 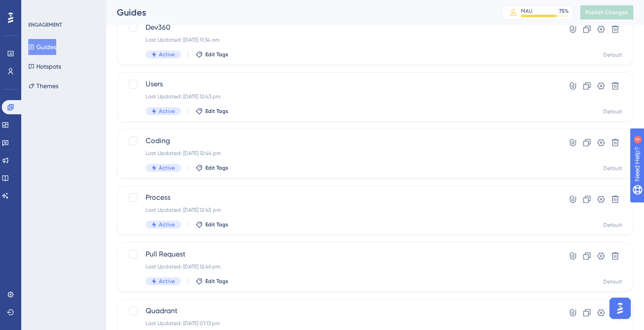 What do you see at coordinates (43, 86) in the screenshot?
I see `button: Themes` at bounding box center [43, 86].